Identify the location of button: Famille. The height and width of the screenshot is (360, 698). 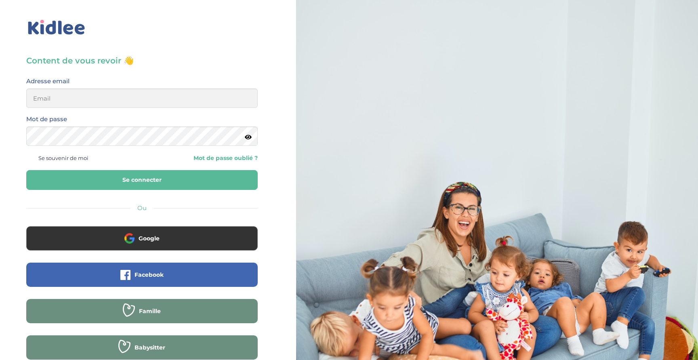
(142, 311).